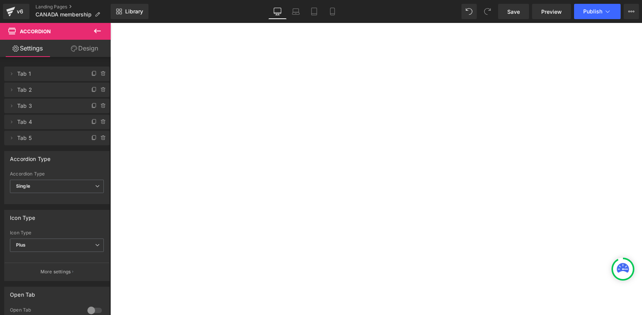 The height and width of the screenshot is (315, 642). Describe the element at coordinates (23, 186) in the screenshot. I see `b: Single` at that location.